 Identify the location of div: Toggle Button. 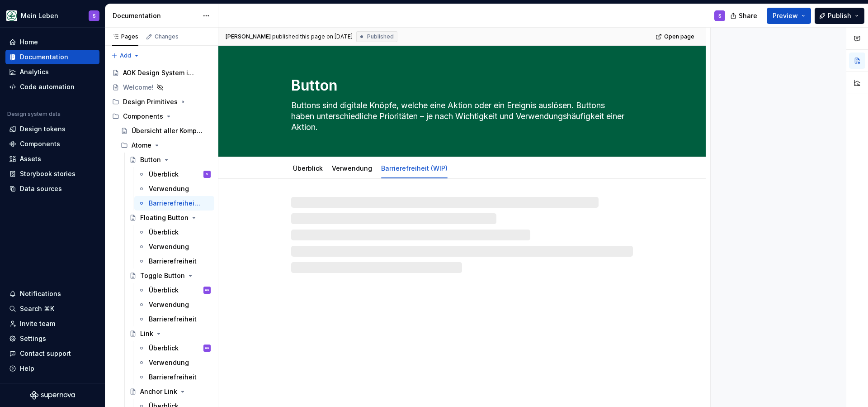
(163, 276).